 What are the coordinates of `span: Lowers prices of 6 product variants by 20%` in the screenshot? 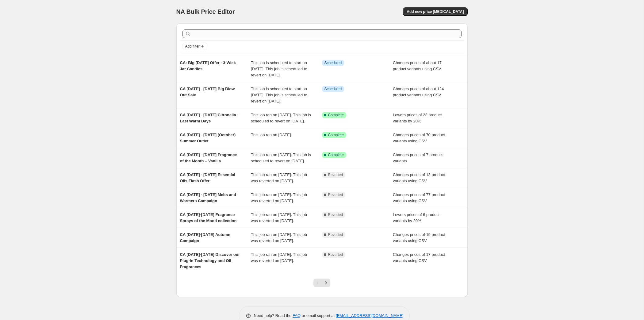 It's located at (417, 217).